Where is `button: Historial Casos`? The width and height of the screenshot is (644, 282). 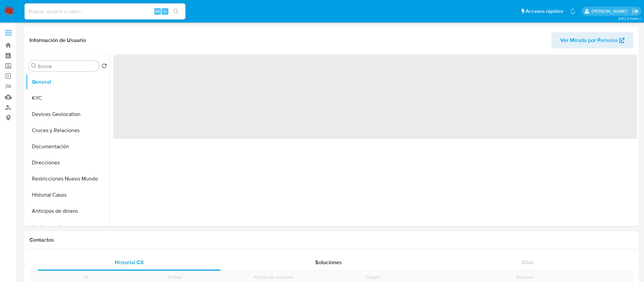
button: Historial Casos is located at coordinates (68, 195).